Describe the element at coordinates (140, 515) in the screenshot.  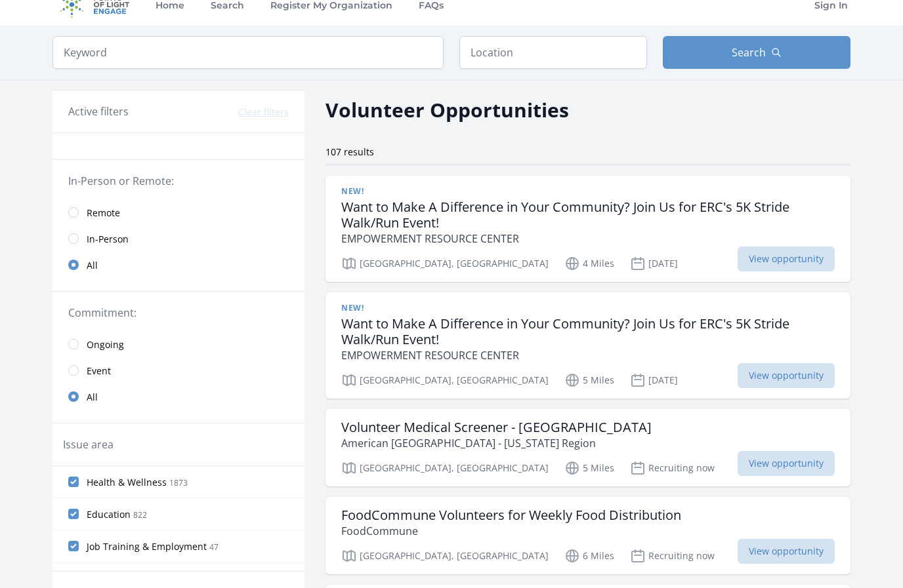
I see `span: 822` at that location.